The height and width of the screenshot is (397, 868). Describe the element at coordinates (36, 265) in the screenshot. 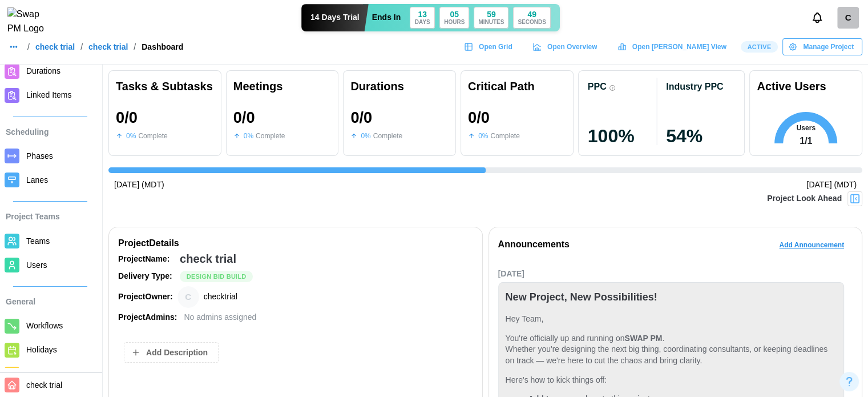

I see `span: Users` at that location.